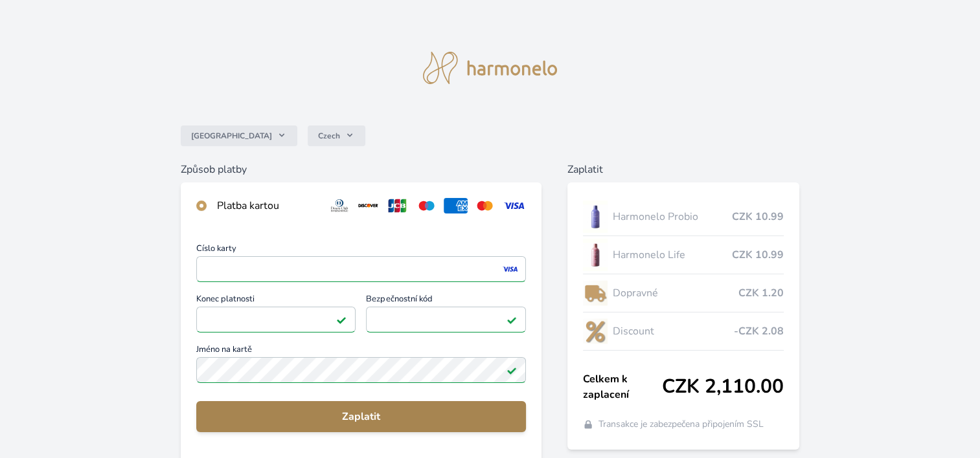 The height and width of the screenshot is (458, 980). What do you see at coordinates (329, 136) in the screenshot?
I see `span: Czech` at bounding box center [329, 136].